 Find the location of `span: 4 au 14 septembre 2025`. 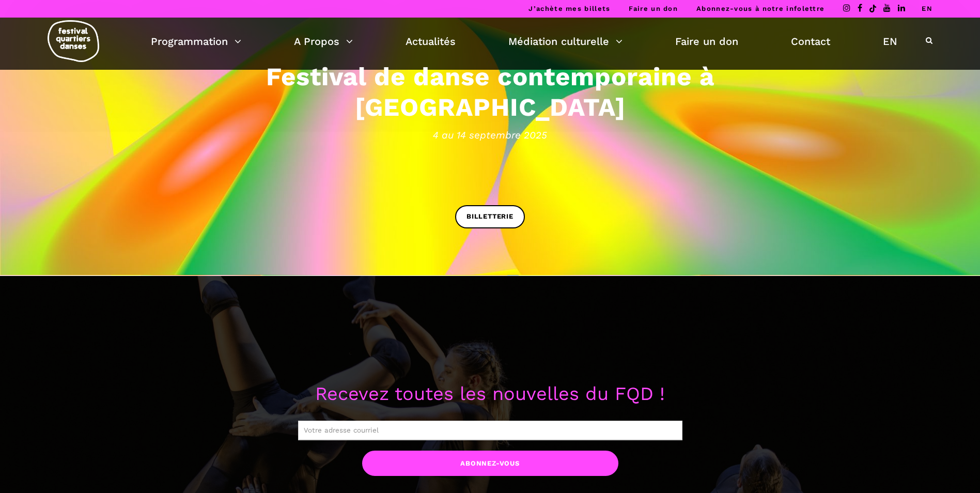

span: 4 au 14 septembre 2025 is located at coordinates (490, 135).